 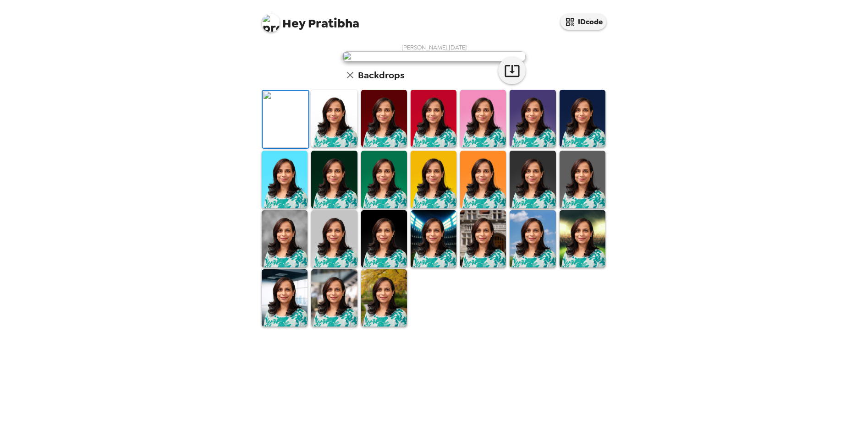 What do you see at coordinates (293, 23) in the screenshot?
I see `span: Hey` at bounding box center [293, 23].